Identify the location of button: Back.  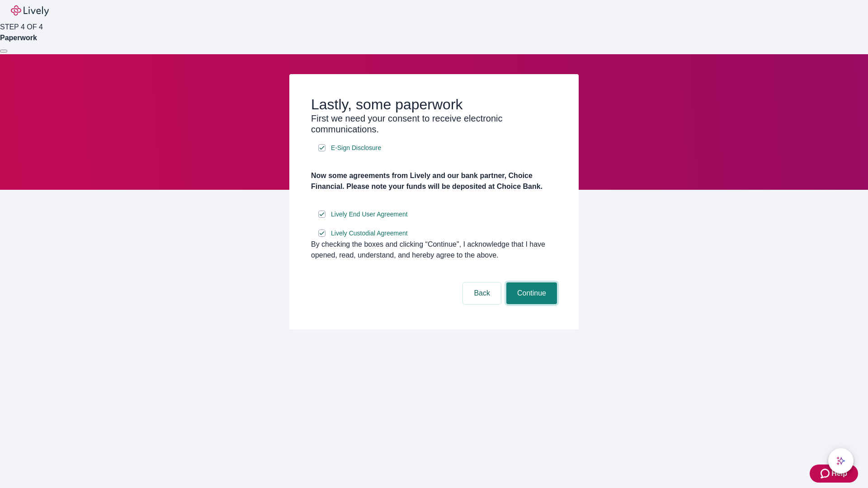
(482, 294).